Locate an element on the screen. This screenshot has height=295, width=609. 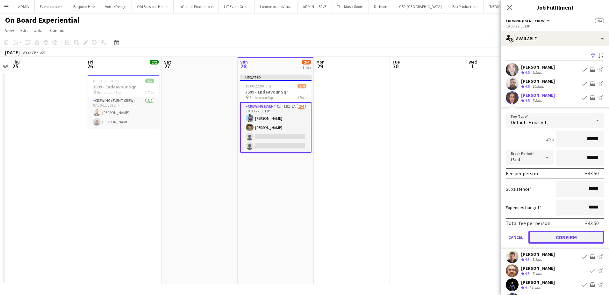
a: Edit is located at coordinates (24, 30).